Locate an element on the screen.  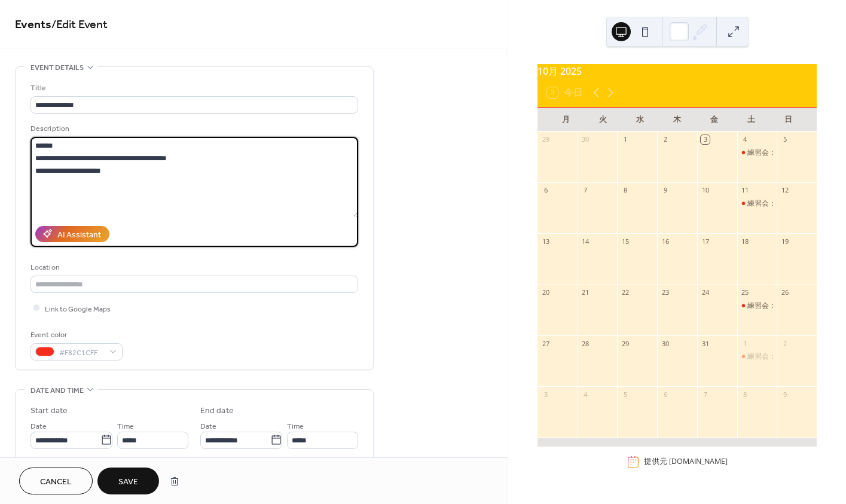
div: 31 is located at coordinates (705, 344).